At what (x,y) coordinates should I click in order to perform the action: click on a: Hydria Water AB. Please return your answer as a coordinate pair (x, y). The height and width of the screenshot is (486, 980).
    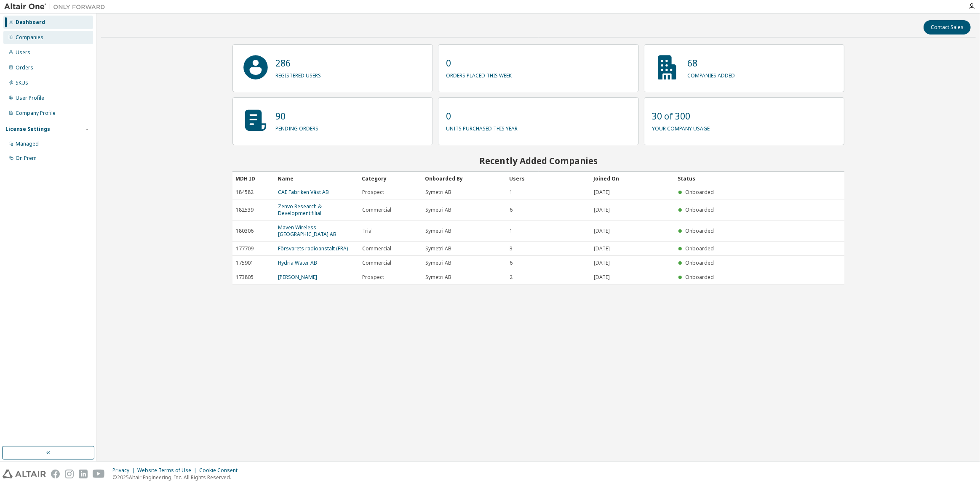
    Looking at the image, I should click on (297, 262).